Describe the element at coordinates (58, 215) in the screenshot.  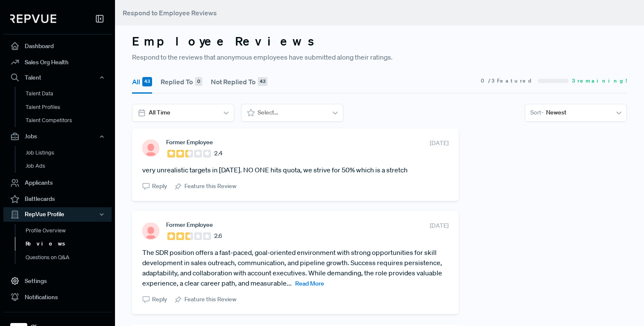
I see `div: RepVue Profile` at that location.